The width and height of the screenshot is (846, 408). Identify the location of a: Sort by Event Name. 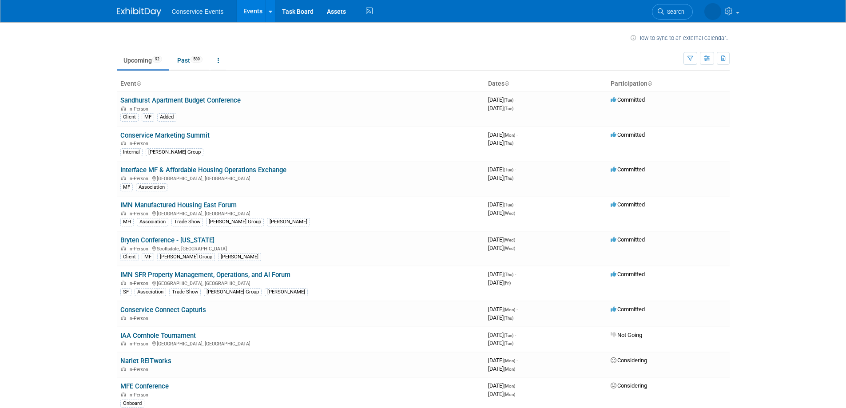
(139, 83).